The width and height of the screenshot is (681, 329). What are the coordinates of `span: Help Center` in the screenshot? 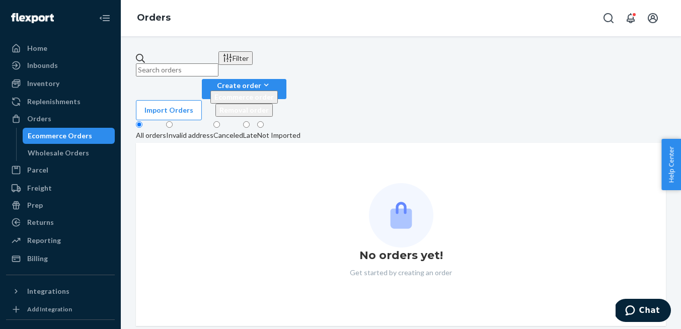 It's located at (671, 165).